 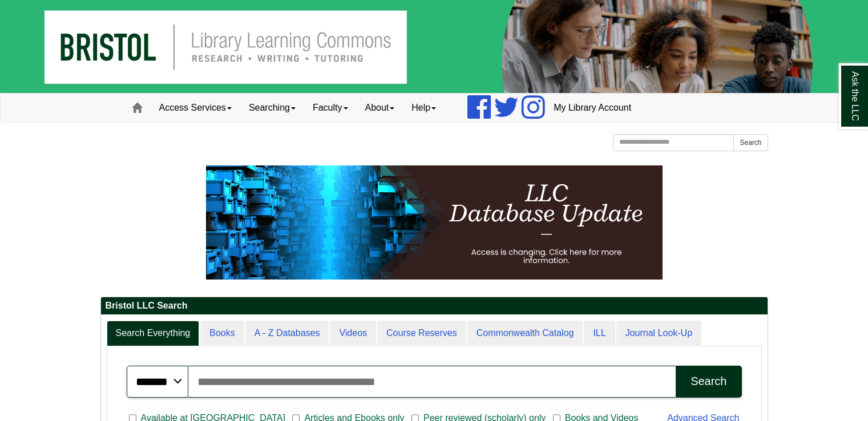 What do you see at coordinates (525, 333) in the screenshot?
I see `a: Commonwealth Catalog` at bounding box center [525, 333].